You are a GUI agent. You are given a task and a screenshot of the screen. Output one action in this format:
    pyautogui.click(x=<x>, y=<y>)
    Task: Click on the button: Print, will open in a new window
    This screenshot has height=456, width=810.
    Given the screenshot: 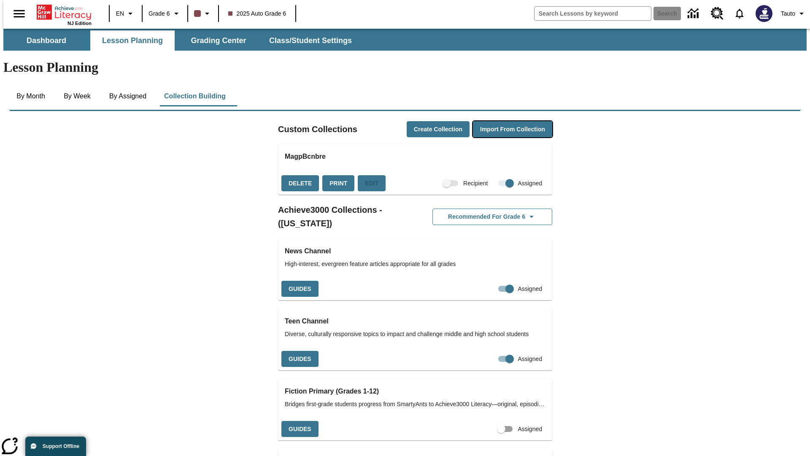 What is the action you would take?
    pyautogui.click(x=338, y=183)
    